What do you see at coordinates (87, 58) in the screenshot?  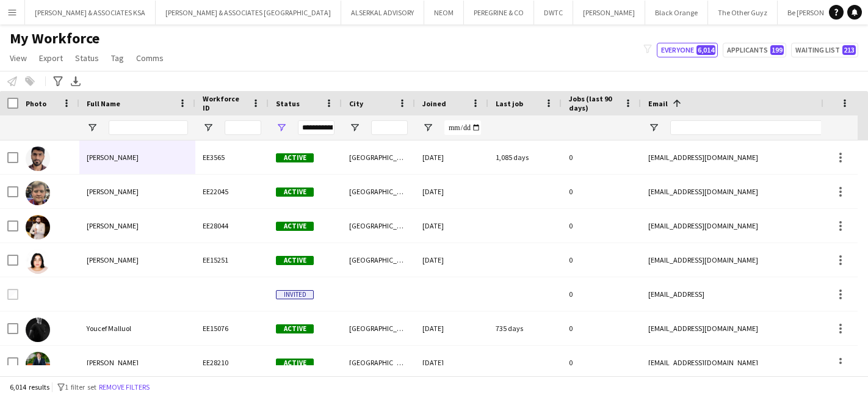 I see `a: Status` at bounding box center [87, 58].